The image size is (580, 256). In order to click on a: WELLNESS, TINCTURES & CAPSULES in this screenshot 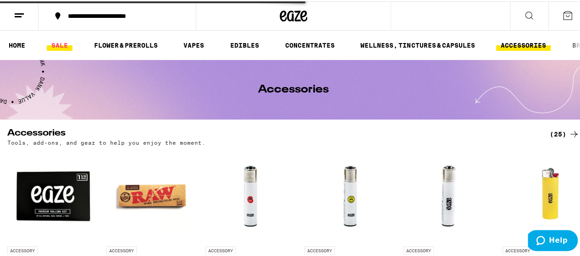, I will do `click(417, 44)`.